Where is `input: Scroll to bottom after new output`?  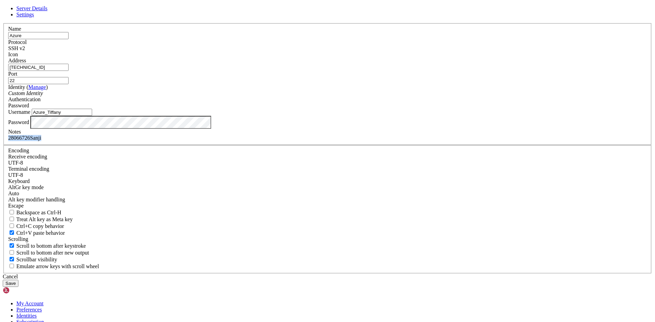 input: Scroll to bottom after new output is located at coordinates (12, 252).